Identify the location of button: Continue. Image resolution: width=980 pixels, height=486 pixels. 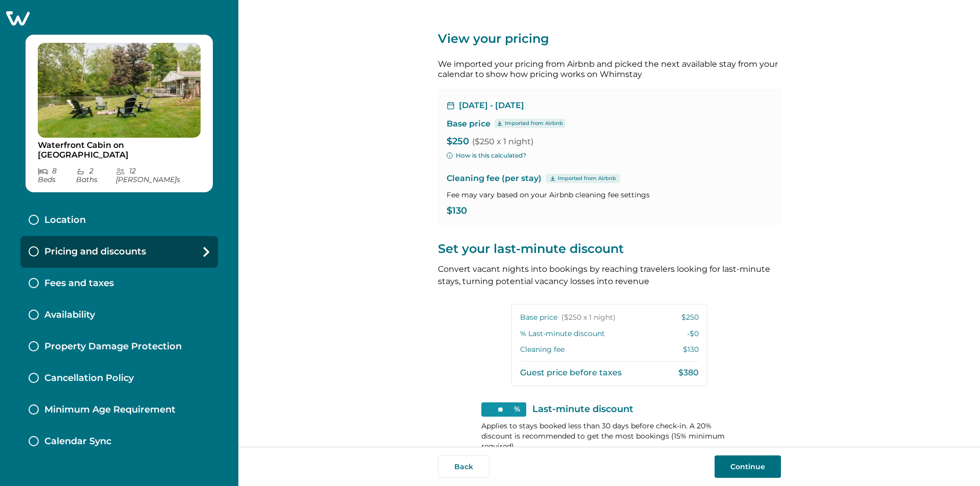
(748, 467).